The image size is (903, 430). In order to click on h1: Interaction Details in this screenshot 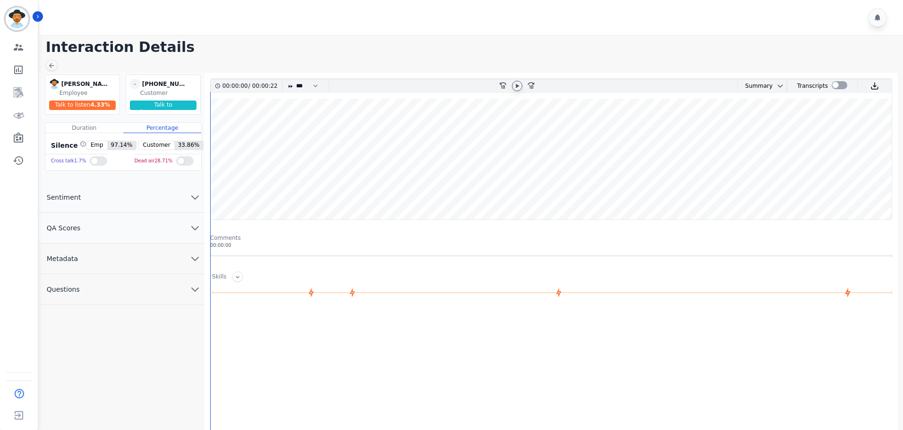, I will do `click(474, 47)`.